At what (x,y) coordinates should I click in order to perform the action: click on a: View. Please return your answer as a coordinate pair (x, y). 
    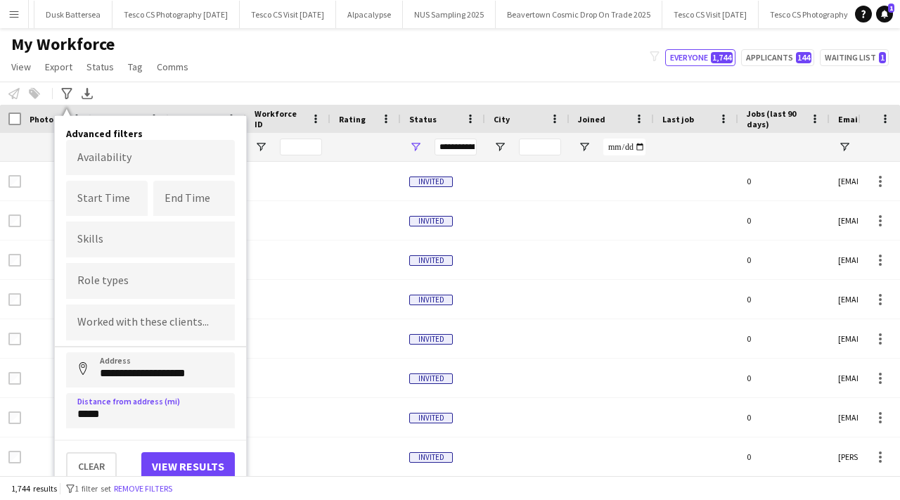
    Looking at the image, I should click on (21, 67).